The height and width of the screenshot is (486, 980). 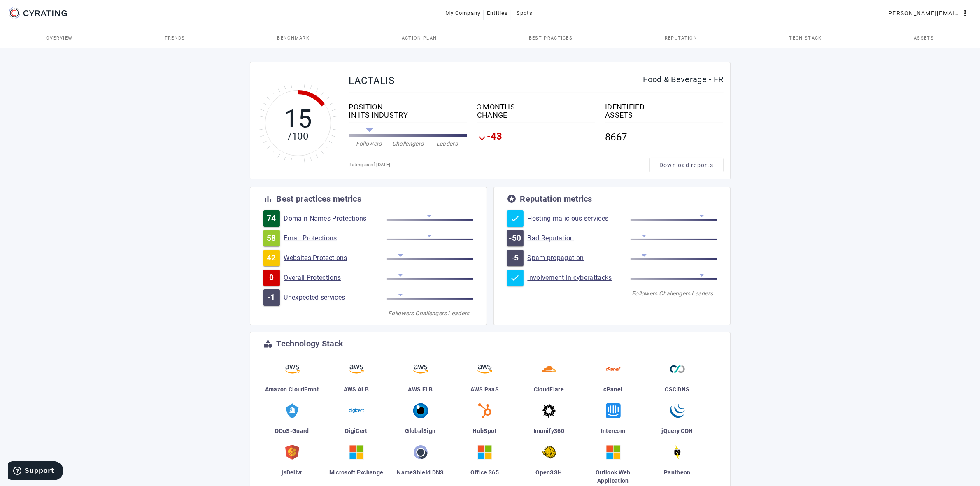 What do you see at coordinates (535, 107) in the screenshot?
I see `div: 3 MONTHS` at bounding box center [535, 107].